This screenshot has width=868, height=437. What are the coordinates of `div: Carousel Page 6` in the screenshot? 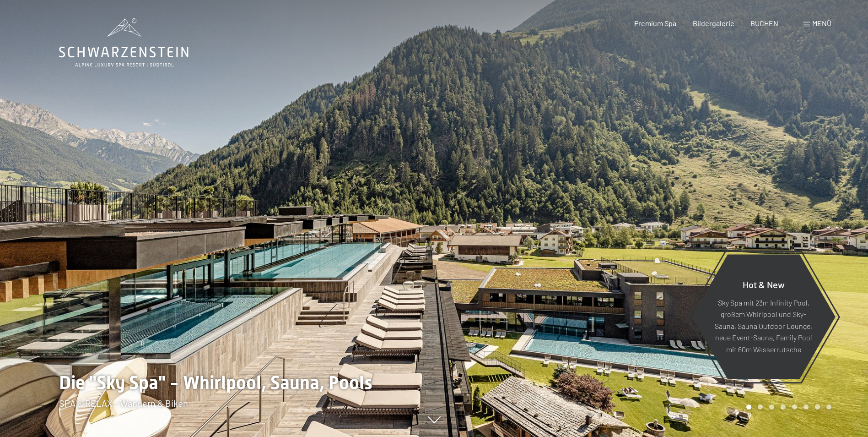 It's located at (806, 407).